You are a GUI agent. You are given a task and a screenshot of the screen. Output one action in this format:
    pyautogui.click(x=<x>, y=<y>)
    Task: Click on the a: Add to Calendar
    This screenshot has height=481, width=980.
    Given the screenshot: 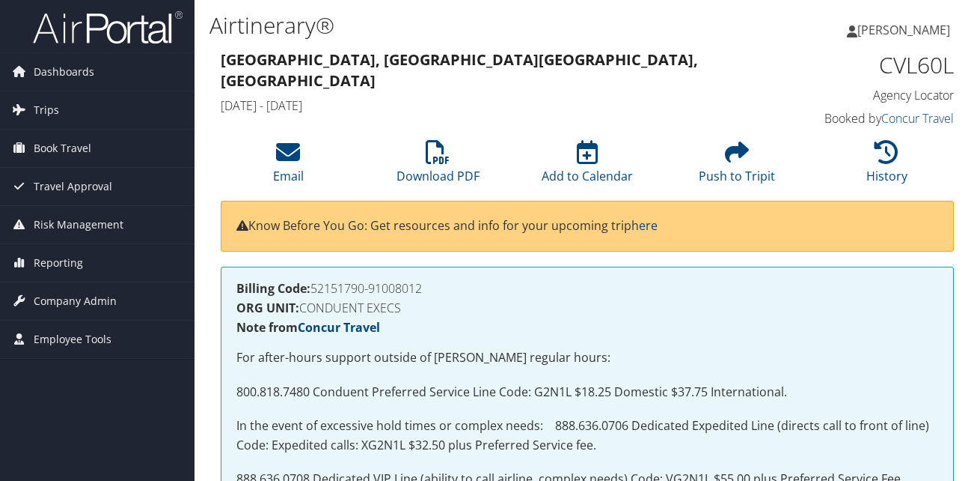 What is the action you would take?
    pyautogui.click(x=588, y=167)
    